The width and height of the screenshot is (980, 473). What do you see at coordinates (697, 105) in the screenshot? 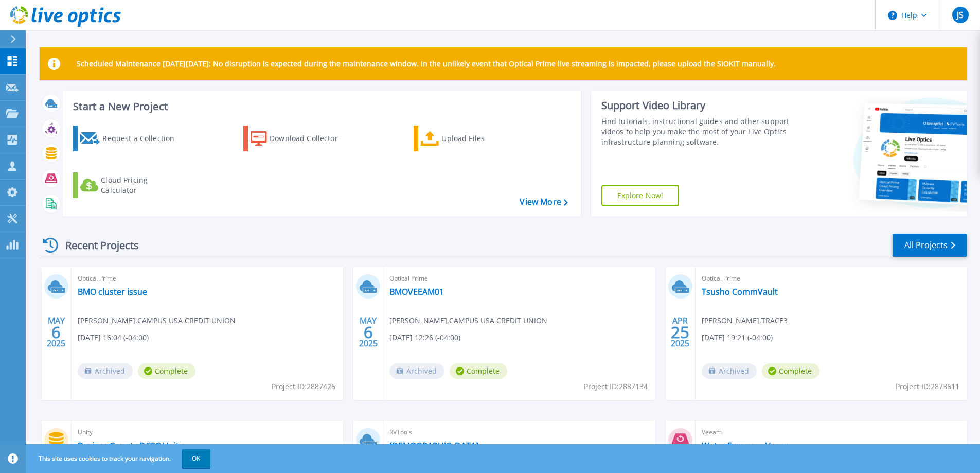
I see `div: Support Video Library` at bounding box center [697, 105].